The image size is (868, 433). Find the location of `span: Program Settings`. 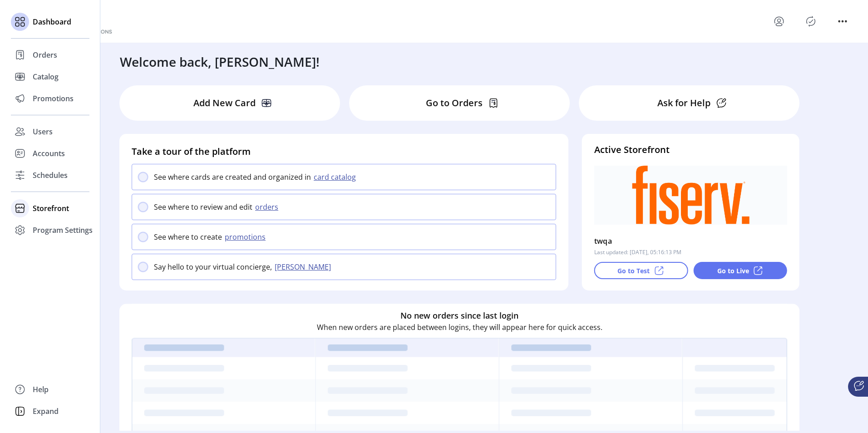

span: Program Settings is located at coordinates (63, 230).